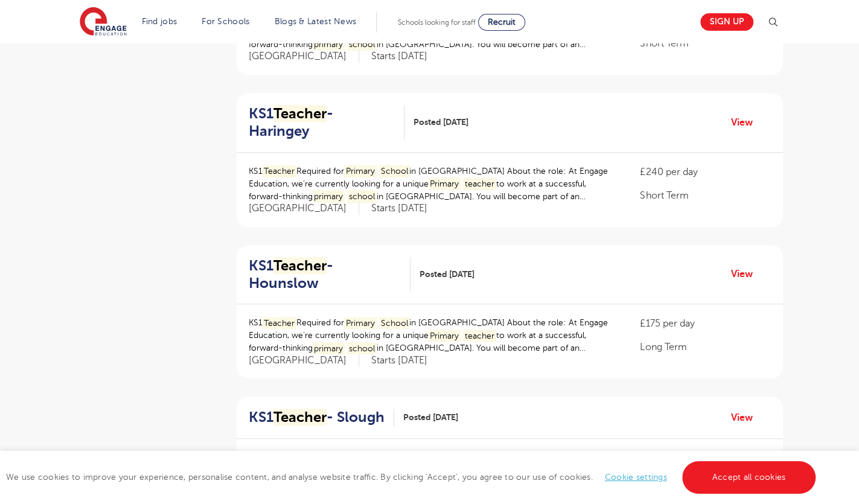 The image size is (859, 504). What do you see at coordinates (437, 23) in the screenshot?
I see `span: Schools looking for staff` at bounding box center [437, 23].